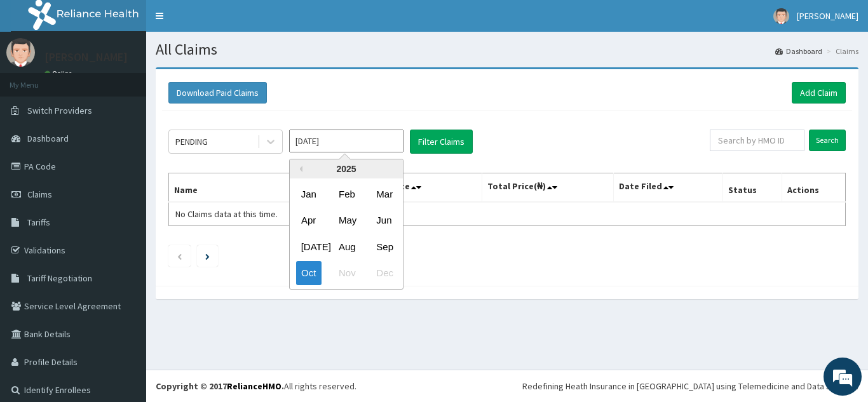 This screenshot has width=868, height=402. What do you see at coordinates (346, 220) in the screenshot?
I see `div: Choose May 2025` at bounding box center [346, 220].